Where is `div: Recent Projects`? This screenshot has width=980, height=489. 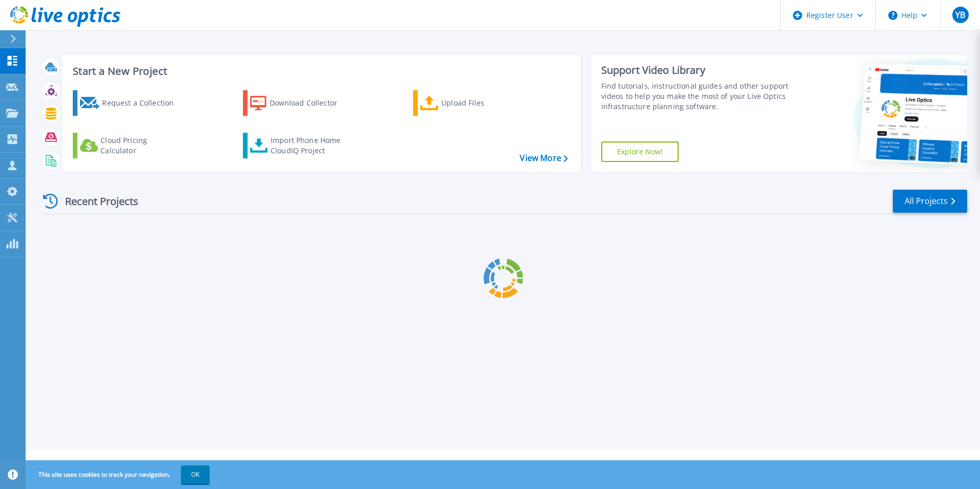 div: Recent Projects is located at coordinates (96, 201).